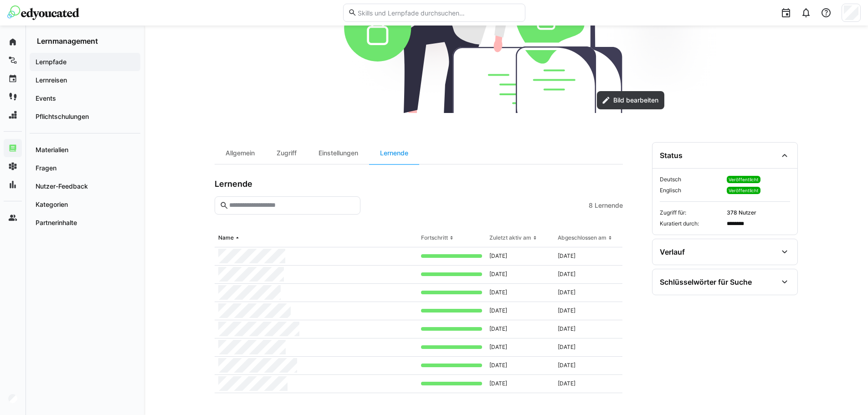 The width and height of the screenshot is (868, 415). What do you see at coordinates (691, 224) in the screenshot?
I see `span: Kuratiert durch:` at bounding box center [691, 224].